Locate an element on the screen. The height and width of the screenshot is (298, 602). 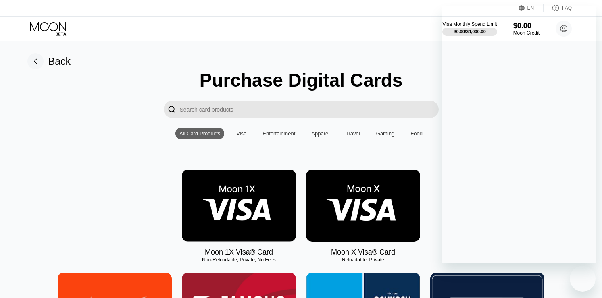
div: Reloadable, Private is located at coordinates (363, 260).